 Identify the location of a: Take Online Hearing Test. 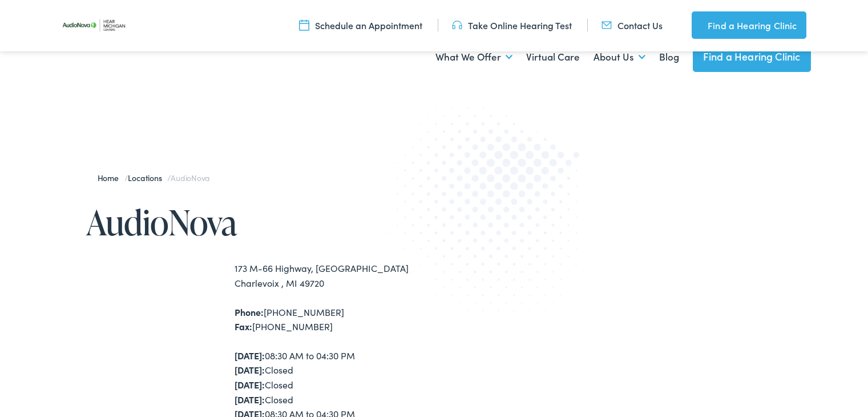
(512, 25).